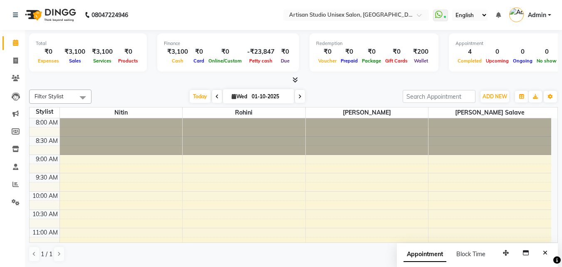 This screenshot has height=267, width=562. Describe the element at coordinates (546, 61) in the screenshot. I see `span: No show` at that location.